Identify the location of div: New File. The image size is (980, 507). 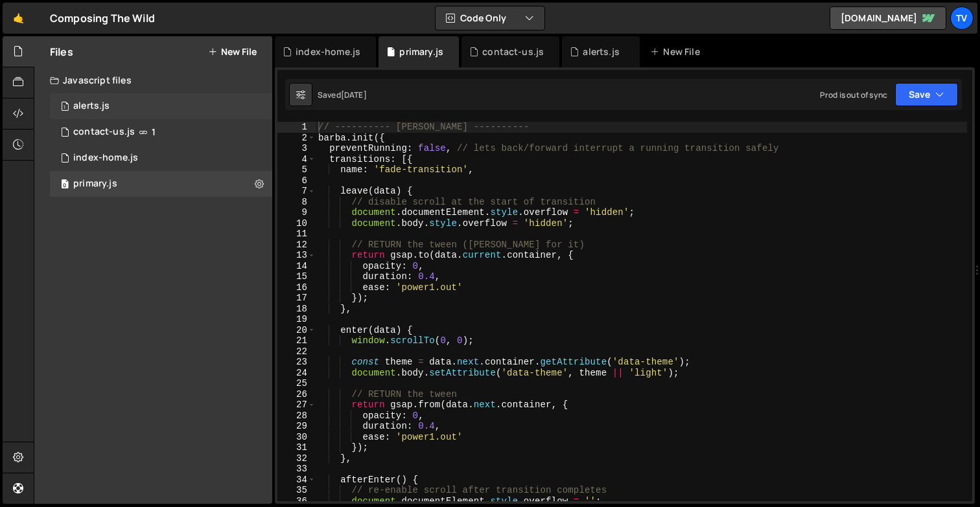
(677, 52).